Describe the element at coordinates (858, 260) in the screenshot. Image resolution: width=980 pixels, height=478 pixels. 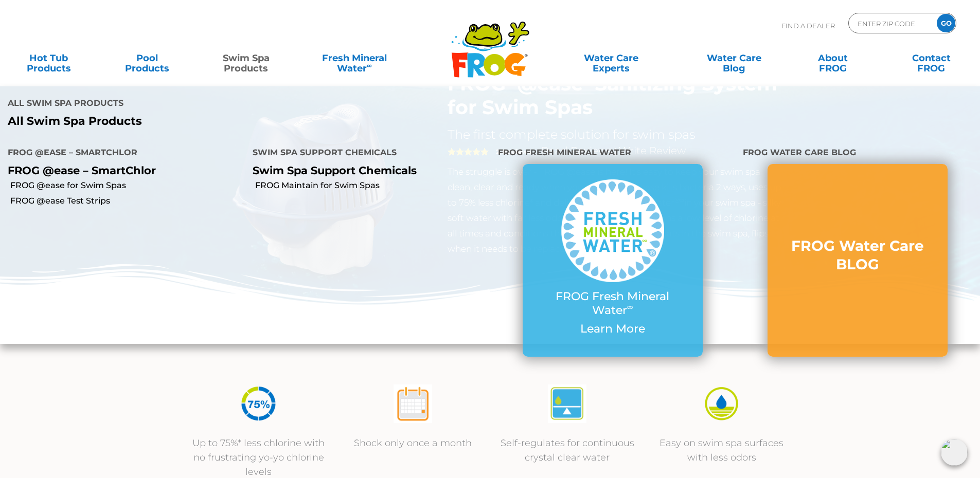
I see `a: FROG Water Care BLOG` at that location.